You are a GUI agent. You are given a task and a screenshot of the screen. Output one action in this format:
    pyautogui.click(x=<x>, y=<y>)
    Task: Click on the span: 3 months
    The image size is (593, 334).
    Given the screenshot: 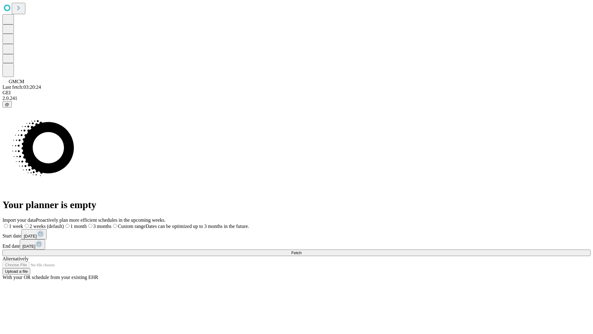 What is the action you would take?
    pyautogui.click(x=102, y=226)
    